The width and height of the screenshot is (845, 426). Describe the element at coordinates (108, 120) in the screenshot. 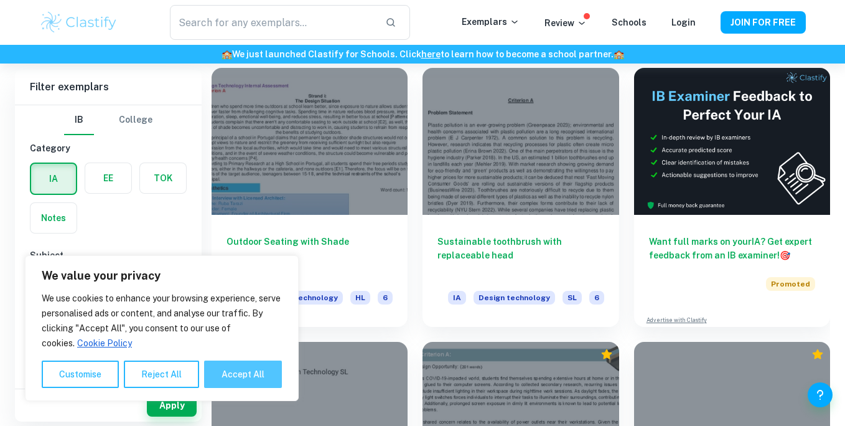

I see `div: Filter type choice` at that location.